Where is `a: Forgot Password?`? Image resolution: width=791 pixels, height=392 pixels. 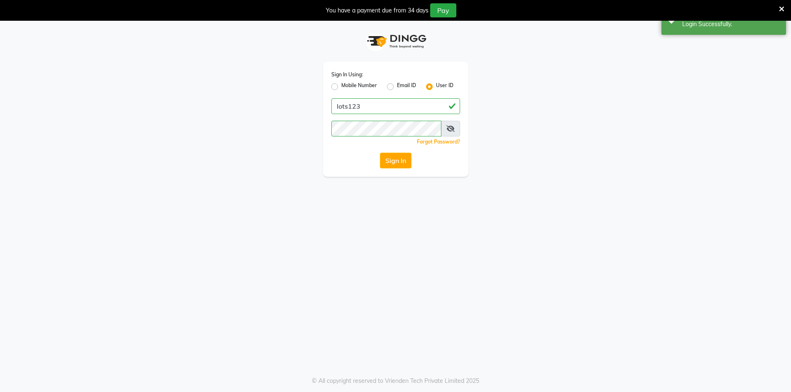 a: Forgot Password? is located at coordinates (438, 142).